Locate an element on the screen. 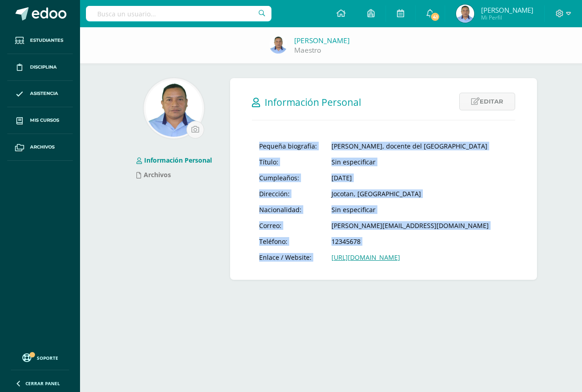  span: Disciplina is located at coordinates (43, 67).